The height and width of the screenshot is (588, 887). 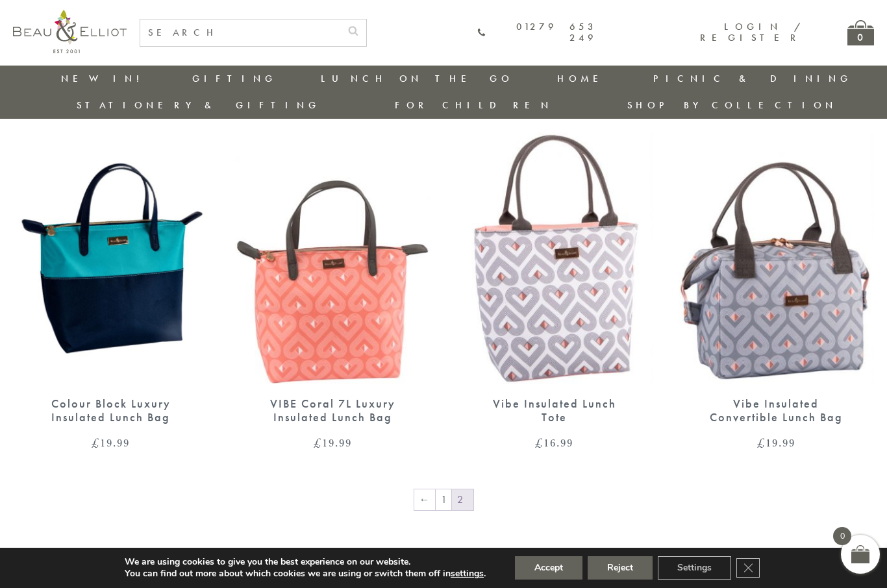 I want to click on a: Shop by collection, so click(x=731, y=105).